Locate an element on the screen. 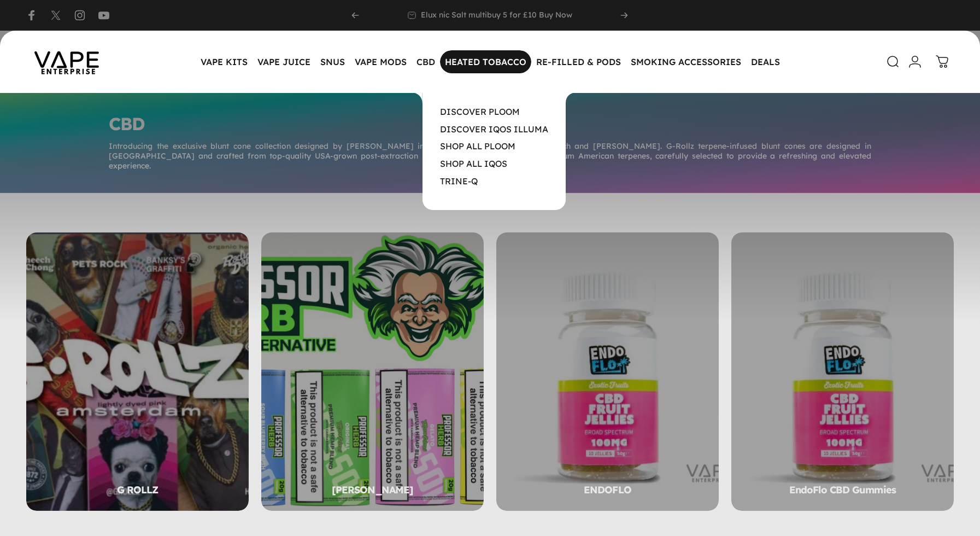 This screenshot has height=536, width=980. a: SHOP ALL PLOOM is located at coordinates (478, 146).